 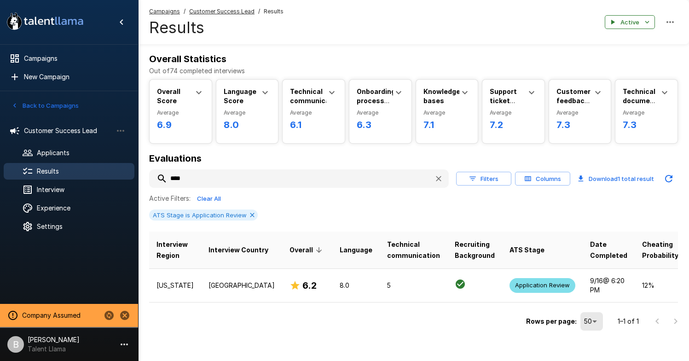 What do you see at coordinates (413, 71) in the screenshot?
I see `p: Out of 74 completed interviews` at bounding box center [413, 71].